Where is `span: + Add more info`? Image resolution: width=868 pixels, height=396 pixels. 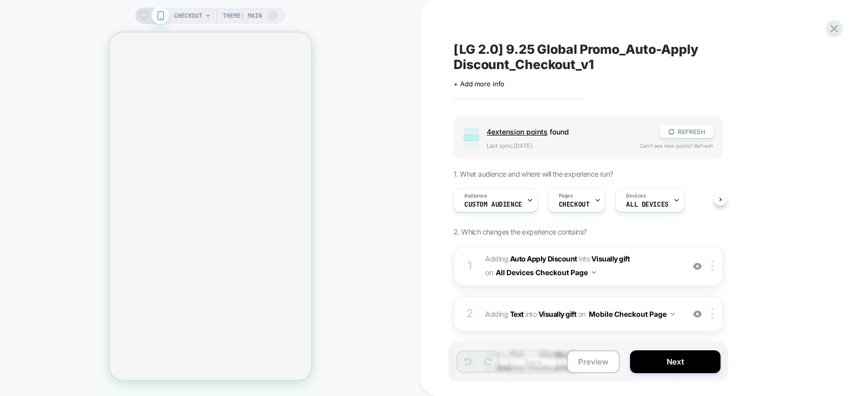 span: + Add more info is located at coordinates (479, 84).